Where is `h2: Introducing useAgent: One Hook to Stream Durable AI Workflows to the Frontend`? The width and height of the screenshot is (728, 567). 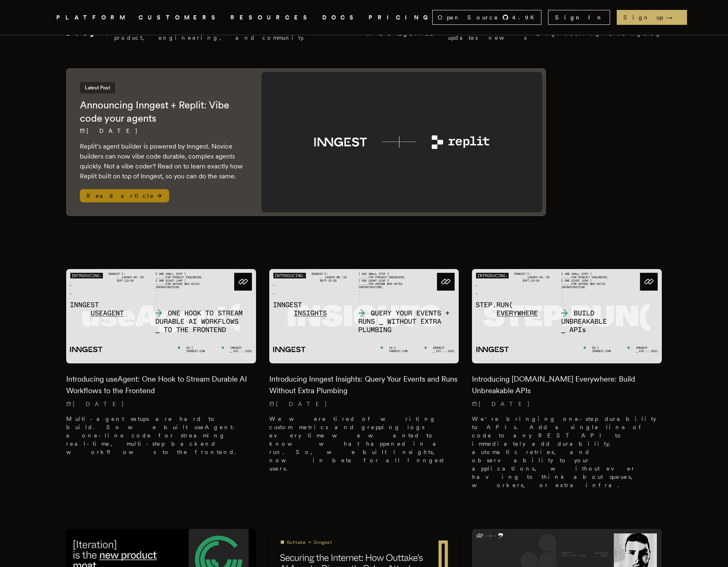 h2: Introducing useAgent: One Hook to Stream Durable AI Workflows to the Frontend is located at coordinates (161, 385).